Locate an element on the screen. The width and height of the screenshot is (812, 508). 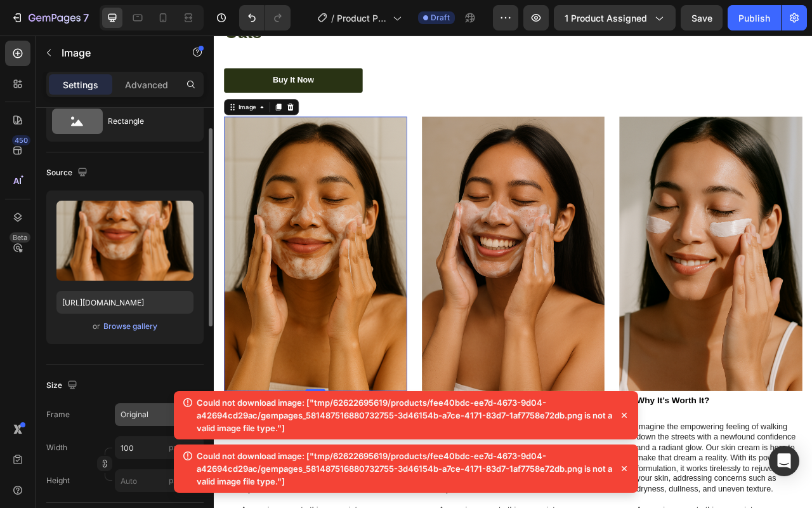
label: Frame is located at coordinates (58, 415).